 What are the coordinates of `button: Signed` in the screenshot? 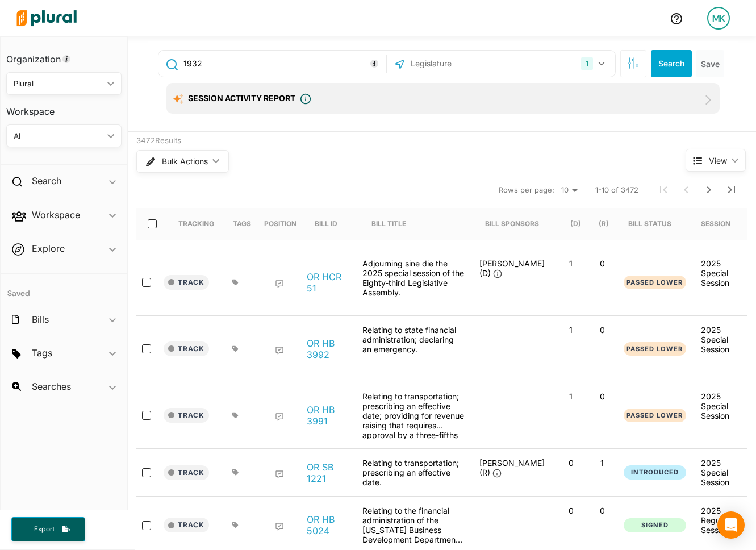 It's located at (654, 524).